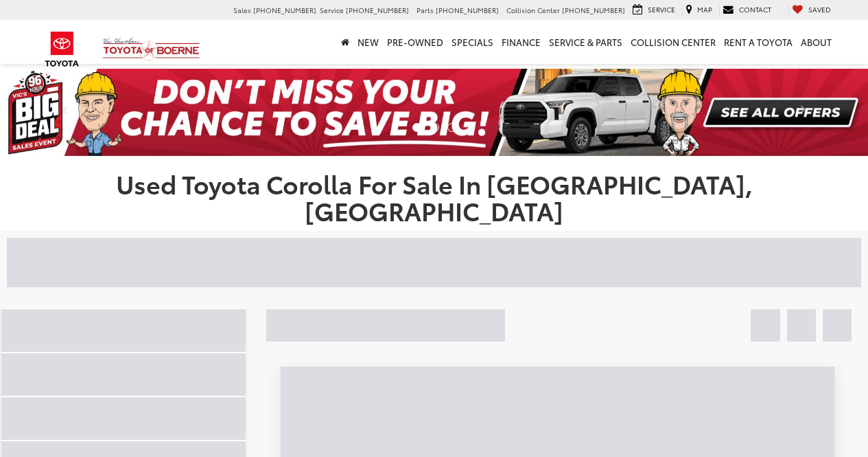  Describe the element at coordinates (758, 42) in the screenshot. I see `a: Rent a Toyota` at that location.